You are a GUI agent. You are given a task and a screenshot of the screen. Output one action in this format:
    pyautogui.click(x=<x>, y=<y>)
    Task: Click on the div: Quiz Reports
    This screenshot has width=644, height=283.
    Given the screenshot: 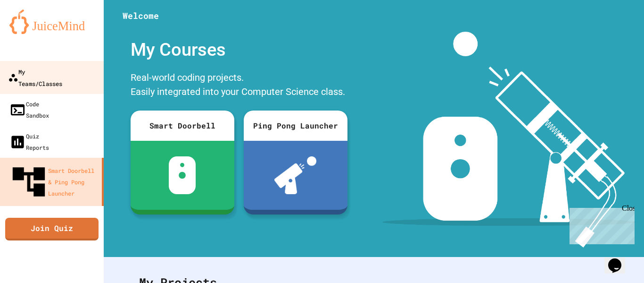 What is the action you would take?
    pyautogui.click(x=29, y=142)
    